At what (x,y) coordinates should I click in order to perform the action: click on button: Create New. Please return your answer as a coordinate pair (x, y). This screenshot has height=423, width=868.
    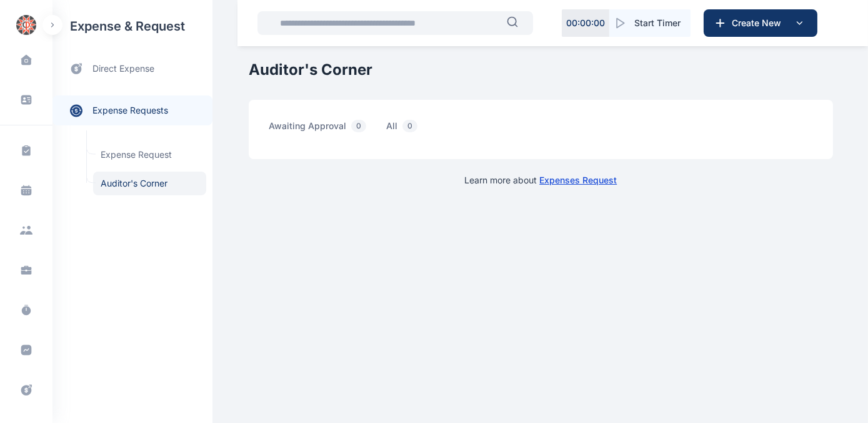
    Looking at the image, I should click on (760, 23).